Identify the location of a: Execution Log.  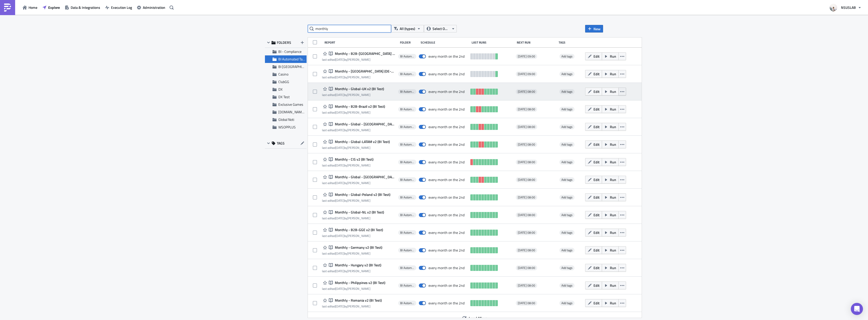
(119, 7).